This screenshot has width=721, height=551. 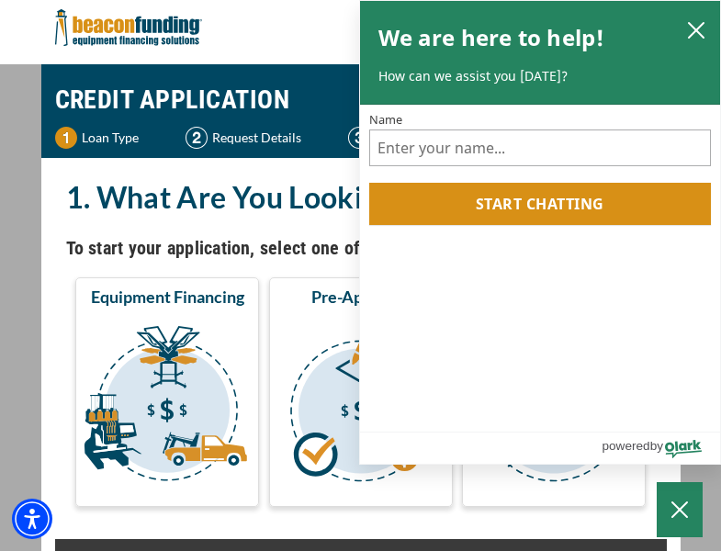 I want to click on button: close chatbox, so click(x=696, y=29).